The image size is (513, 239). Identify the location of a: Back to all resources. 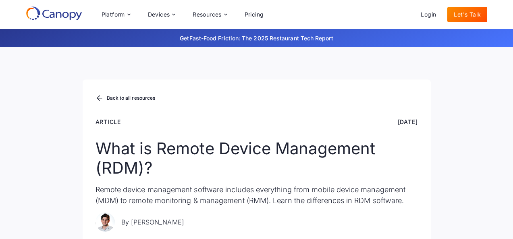
(125, 98).